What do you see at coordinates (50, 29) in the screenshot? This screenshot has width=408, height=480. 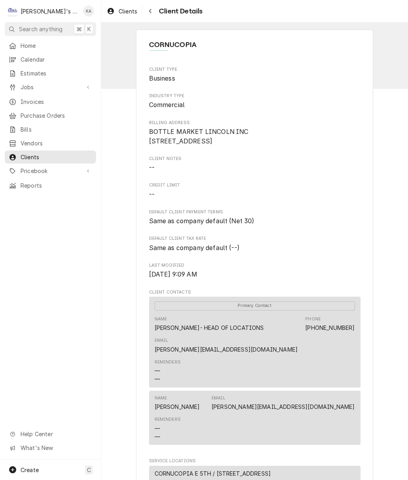 I see `button: Search anything⌘K` at bounding box center [50, 29].